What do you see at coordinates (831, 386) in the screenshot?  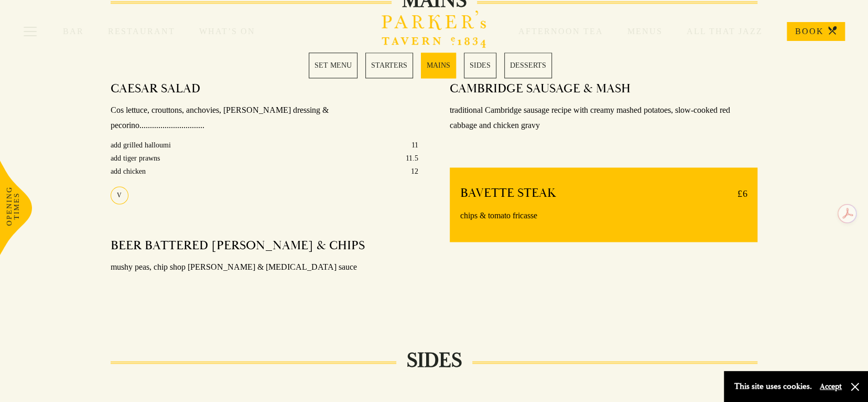 I see `button: Accept` at bounding box center [831, 386].